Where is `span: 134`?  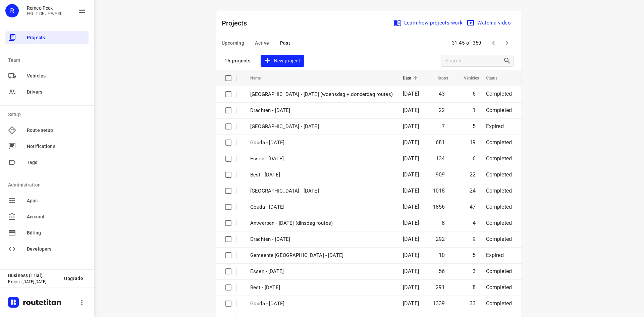
span: 134 is located at coordinates (440, 158).